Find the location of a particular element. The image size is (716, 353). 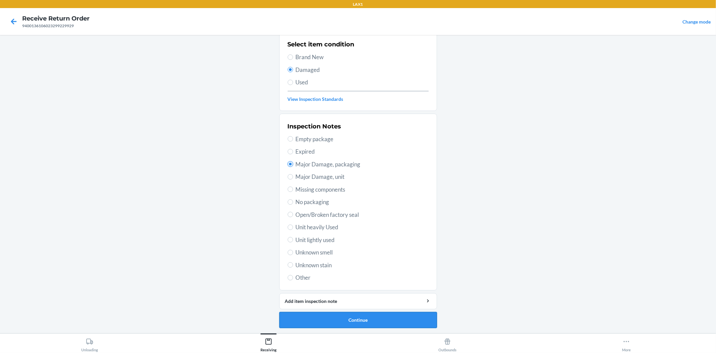

div: Add item inspection note is located at coordinates (358, 300).